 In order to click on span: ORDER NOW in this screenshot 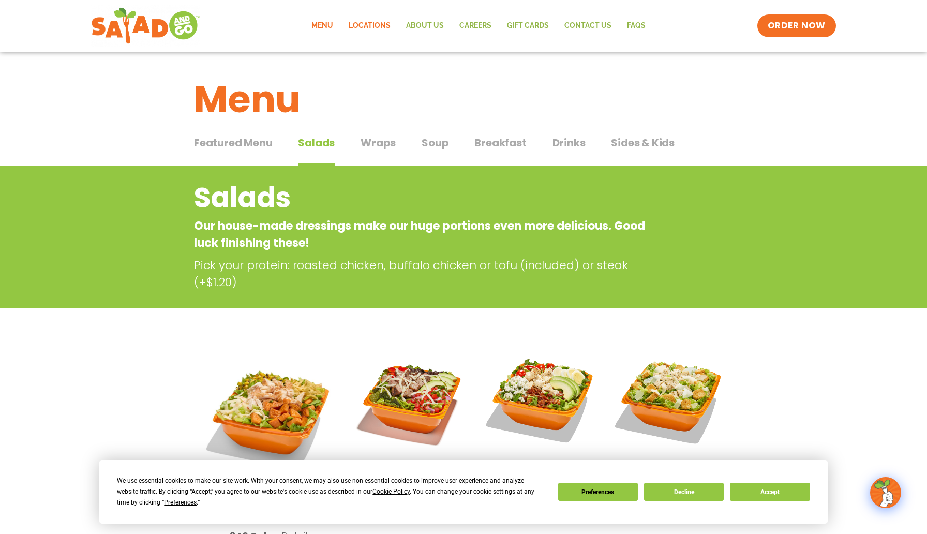, I will do `click(797, 26)`.